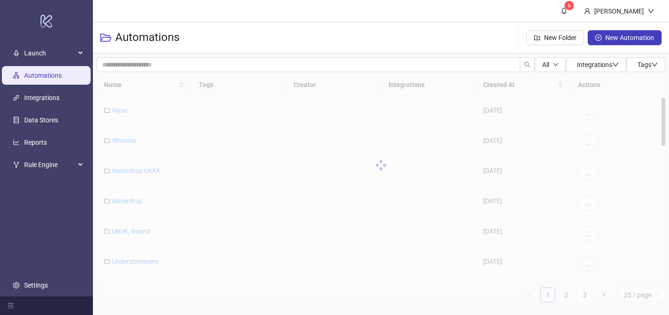  What do you see at coordinates (625, 38) in the screenshot?
I see `button: New Automation` at bounding box center [625, 38].